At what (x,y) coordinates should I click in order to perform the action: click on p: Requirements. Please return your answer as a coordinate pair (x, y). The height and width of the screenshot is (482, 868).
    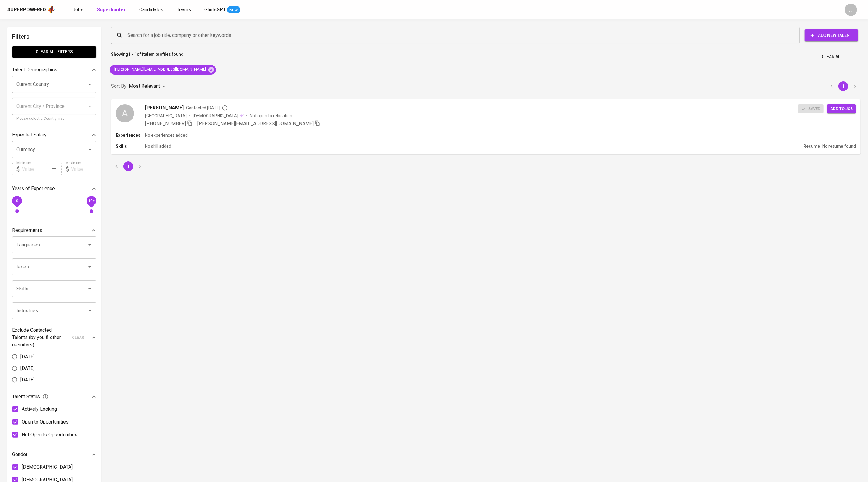
    Looking at the image, I should click on (27, 230).